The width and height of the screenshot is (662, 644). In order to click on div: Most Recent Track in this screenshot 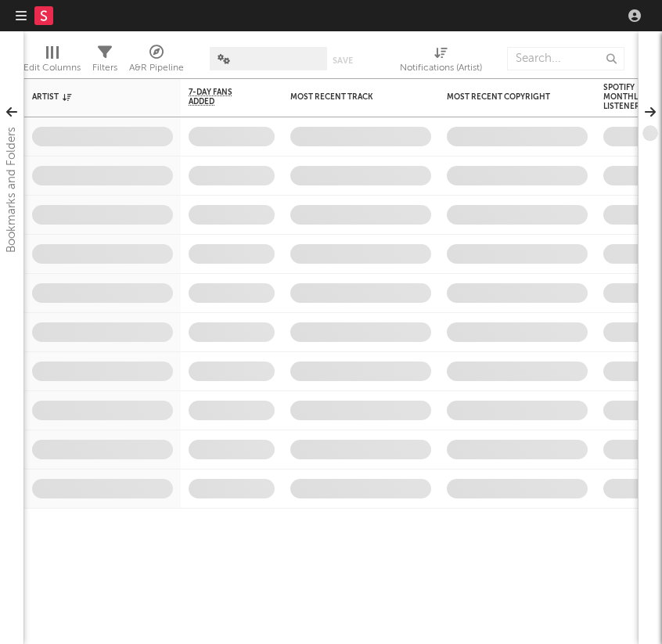, I will do `click(349, 98)`.